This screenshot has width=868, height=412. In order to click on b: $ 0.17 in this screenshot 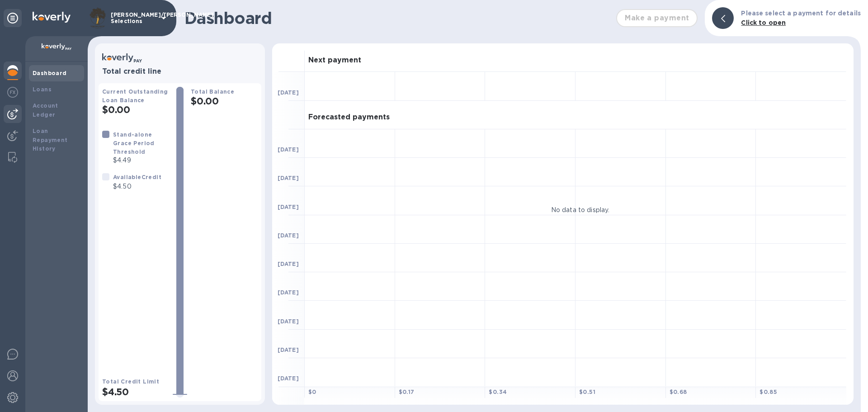, I will do `click(406, 392)`.